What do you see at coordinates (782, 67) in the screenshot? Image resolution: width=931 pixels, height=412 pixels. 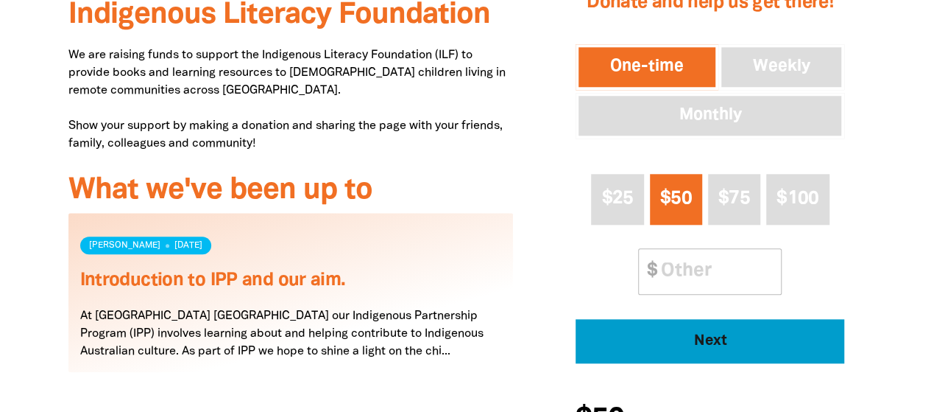 I see `button: Weekly` at bounding box center [782, 67].